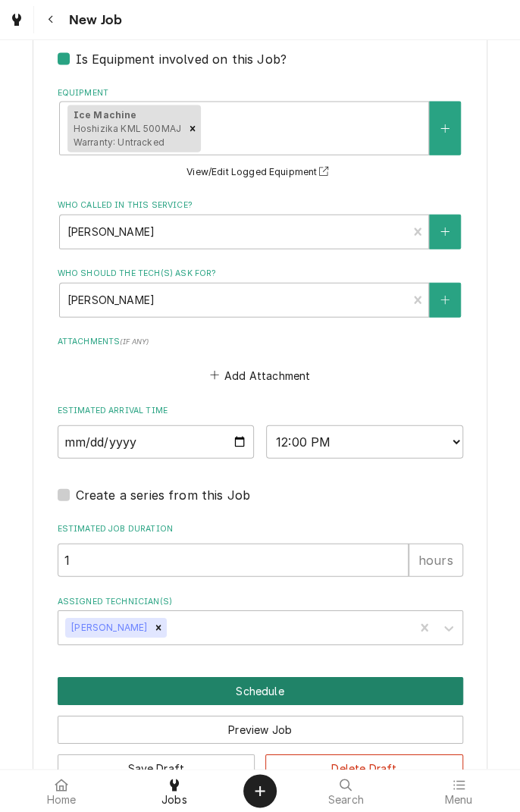  I want to click on button: Schedule, so click(260, 691).